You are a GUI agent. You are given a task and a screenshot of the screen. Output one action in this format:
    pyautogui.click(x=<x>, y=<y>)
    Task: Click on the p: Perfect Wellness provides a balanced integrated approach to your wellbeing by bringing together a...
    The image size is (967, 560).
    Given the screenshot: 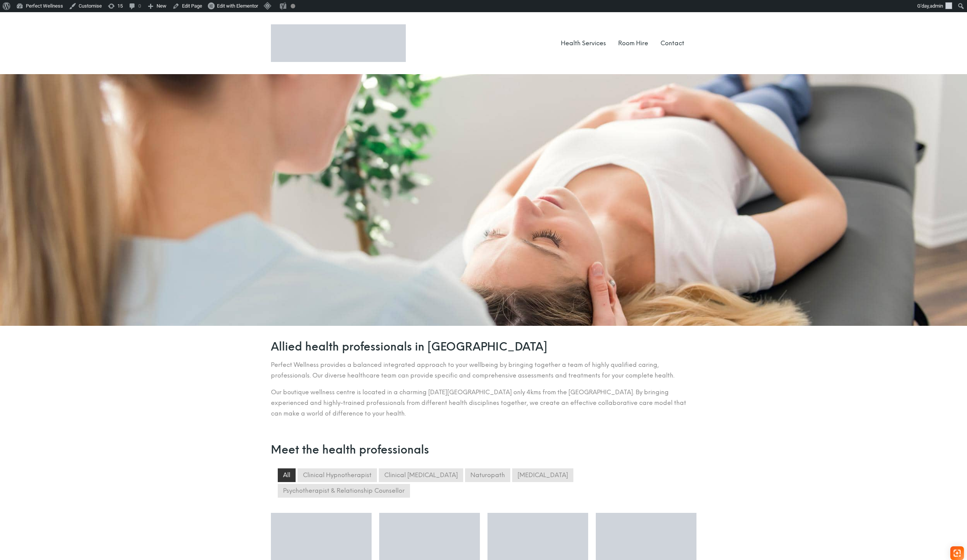 What is the action you would take?
    pyautogui.click(x=484, y=370)
    